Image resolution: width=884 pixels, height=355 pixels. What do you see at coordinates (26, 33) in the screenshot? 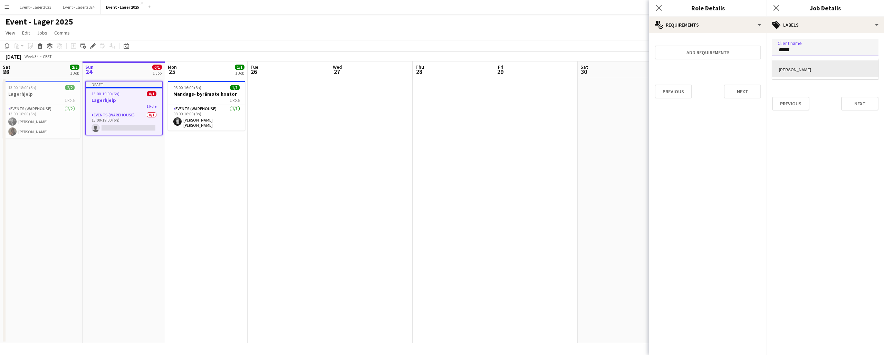
I see `a: Edit` at bounding box center [26, 33].